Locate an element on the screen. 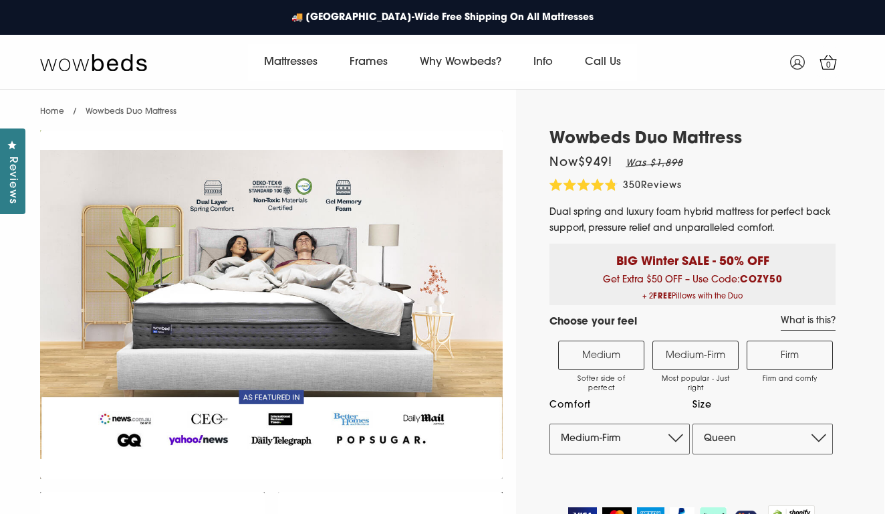  label: Medium is located at coordinates (601, 355).